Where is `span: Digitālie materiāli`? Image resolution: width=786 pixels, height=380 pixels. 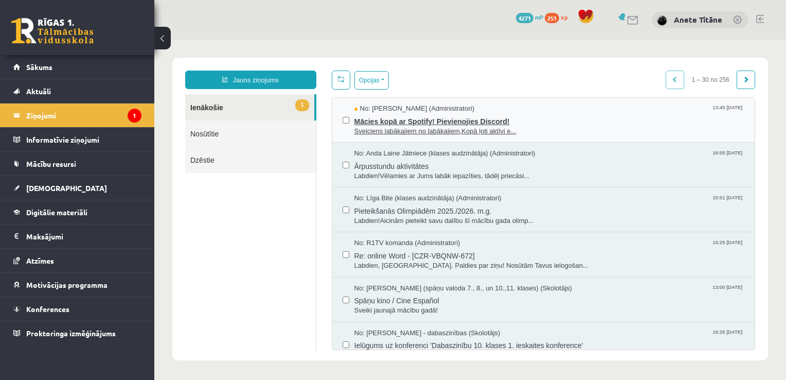 span: Digitālie materiāli is located at coordinates (57, 212).